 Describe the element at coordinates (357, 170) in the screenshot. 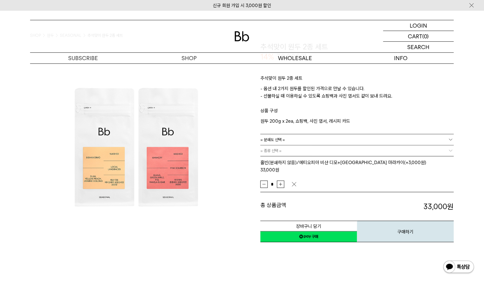

I see `div: 원` at that location.